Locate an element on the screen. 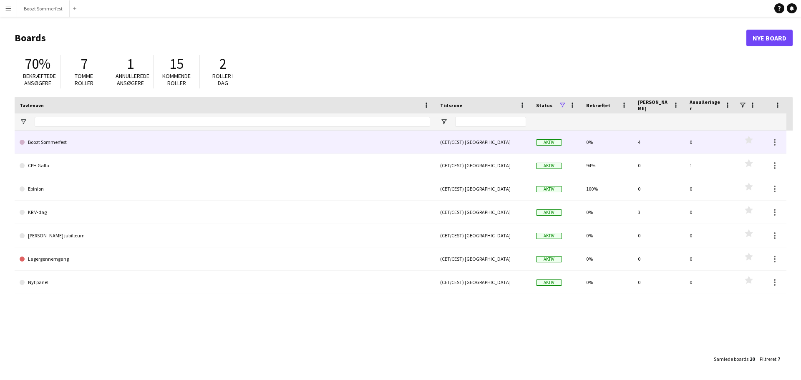 This screenshot has height=380, width=801. span: 15 is located at coordinates (176, 64).